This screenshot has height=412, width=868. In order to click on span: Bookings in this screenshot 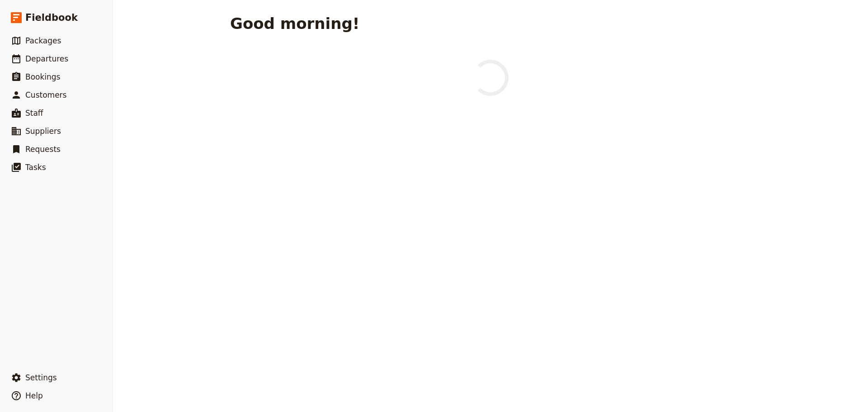, I will do `click(43, 77)`.